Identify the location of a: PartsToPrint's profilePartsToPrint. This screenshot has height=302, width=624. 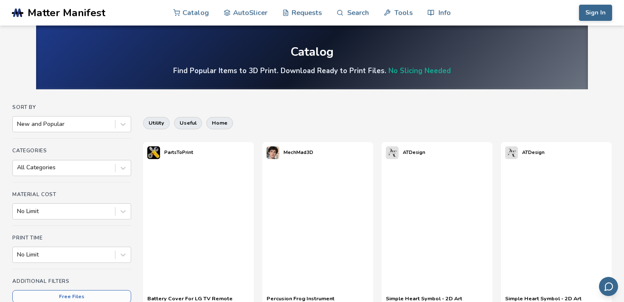
(170, 153).